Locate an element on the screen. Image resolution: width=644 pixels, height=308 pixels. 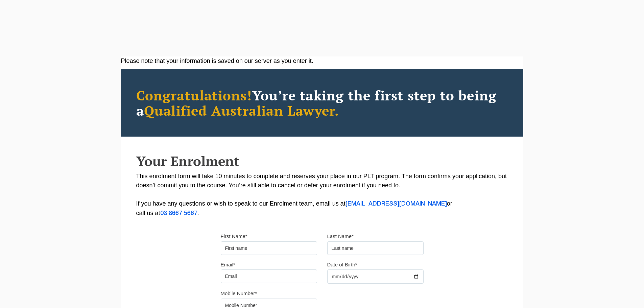
label: First Name* is located at coordinates (234, 236).